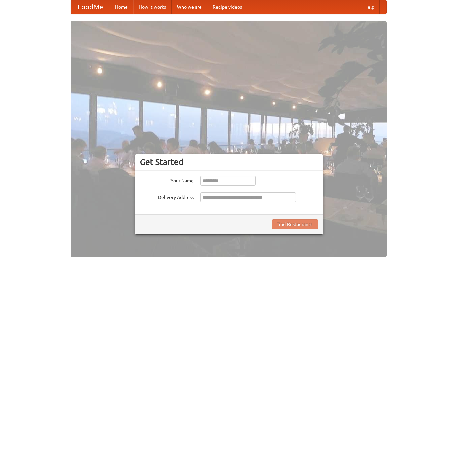 The image size is (457, 475). I want to click on a: Recipe videos, so click(227, 7).